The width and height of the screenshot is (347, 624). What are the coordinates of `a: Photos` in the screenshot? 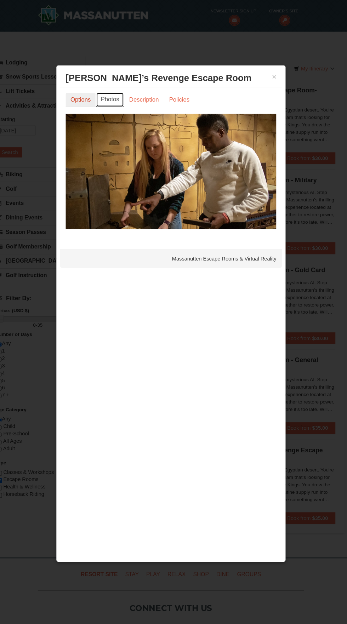 It's located at (115, 95).